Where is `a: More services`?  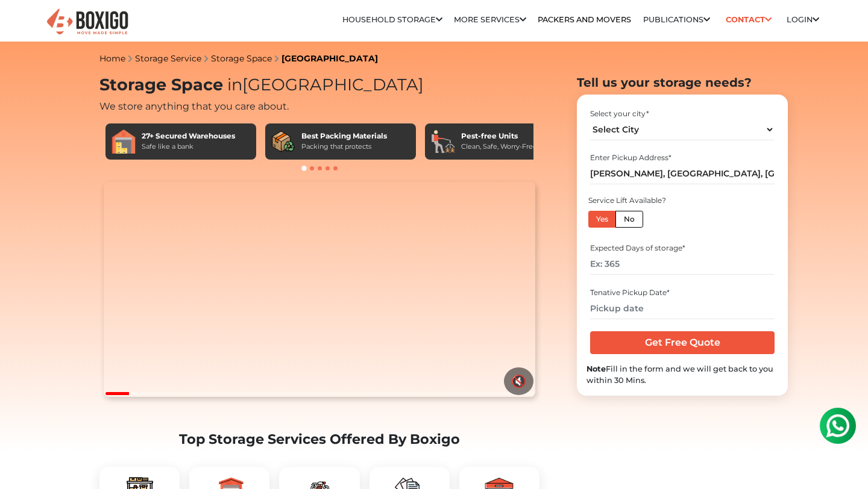 a: More services is located at coordinates (490, 19).